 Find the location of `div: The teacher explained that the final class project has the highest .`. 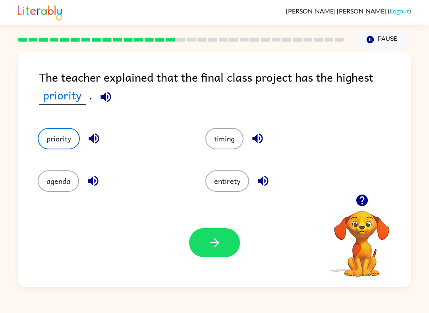

div: The teacher explained that the final class project has the highest . is located at coordinates (225, 90).